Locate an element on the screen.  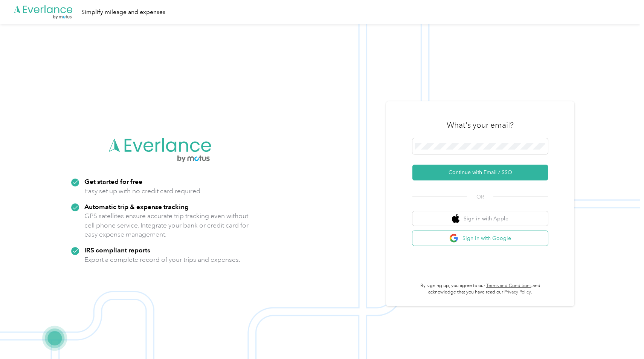
img: apple logo is located at coordinates (456, 218).